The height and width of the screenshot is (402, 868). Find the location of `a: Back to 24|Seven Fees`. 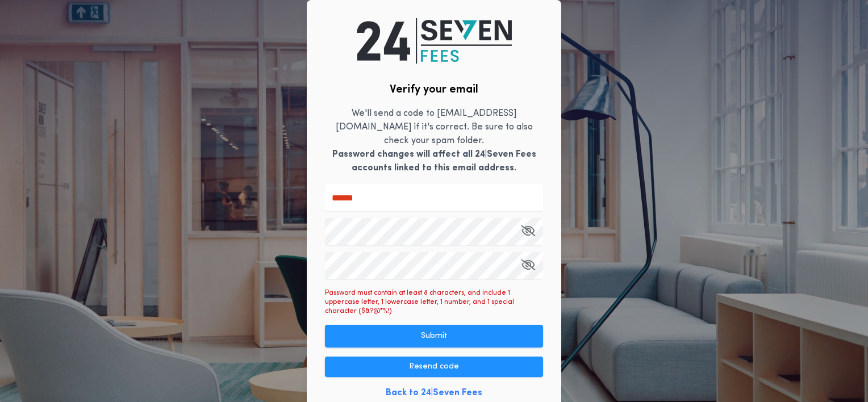

a: Back to 24|Seven Fees is located at coordinates (434, 393).